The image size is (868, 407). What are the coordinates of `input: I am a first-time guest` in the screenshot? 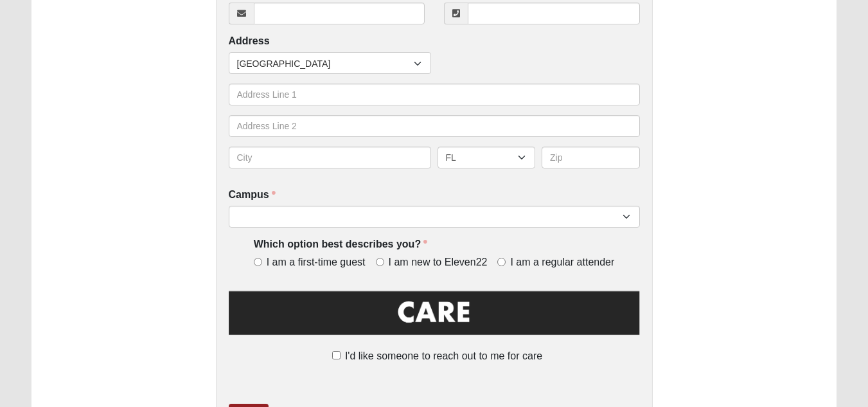 It's located at (258, 262).